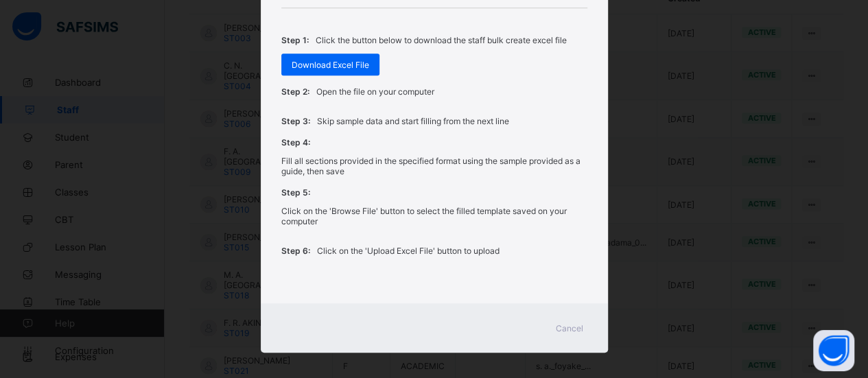 The height and width of the screenshot is (378, 868). I want to click on span: Step 5:, so click(296, 192).